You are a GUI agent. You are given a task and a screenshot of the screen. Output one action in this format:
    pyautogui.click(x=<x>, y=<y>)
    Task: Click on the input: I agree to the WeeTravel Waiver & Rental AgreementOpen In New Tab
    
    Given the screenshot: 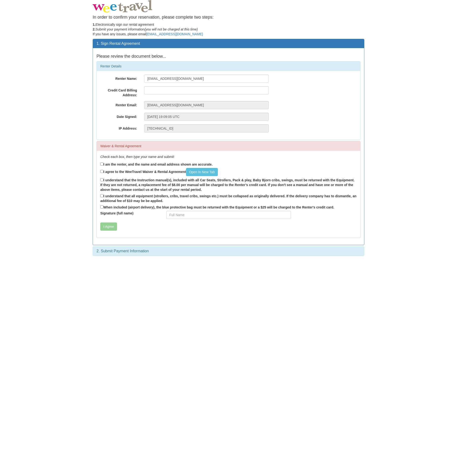 What is the action you would take?
    pyautogui.click(x=102, y=171)
    